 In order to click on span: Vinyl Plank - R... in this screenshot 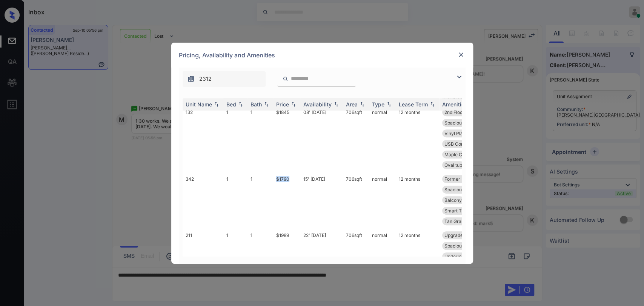, I will do `click(462, 133)`.